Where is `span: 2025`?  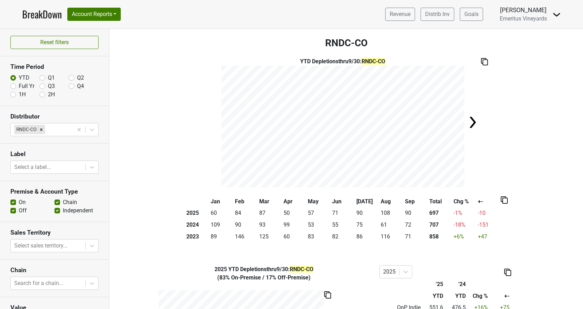
span: 2025 is located at coordinates (222, 269).